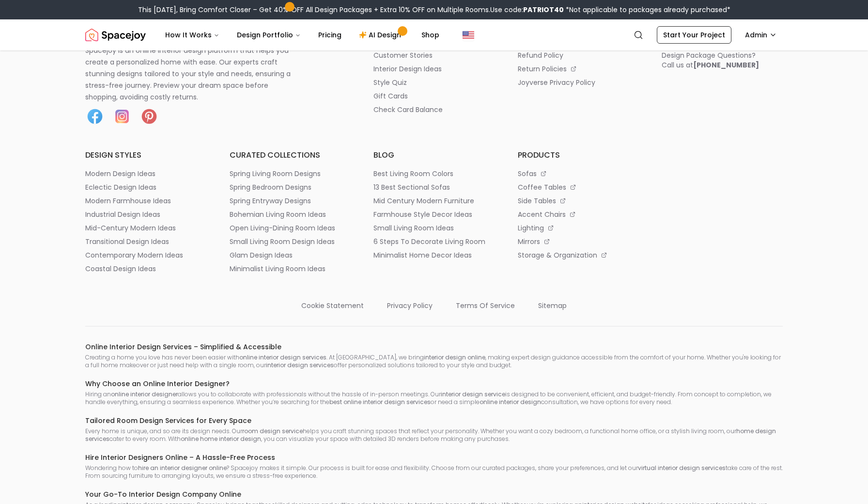 The height and width of the screenshot is (504, 868). What do you see at coordinates (761, 35) in the screenshot?
I see `button: Admin` at bounding box center [761, 35].